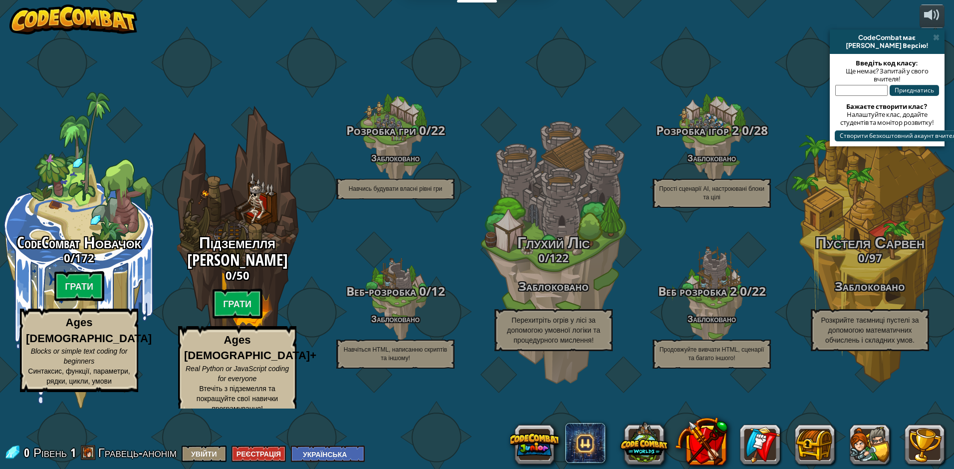  What do you see at coordinates (237, 398) in the screenshot?
I see `span: Втечіть з підземелля та покращуйте свої навички програмування!` at bounding box center [237, 398].